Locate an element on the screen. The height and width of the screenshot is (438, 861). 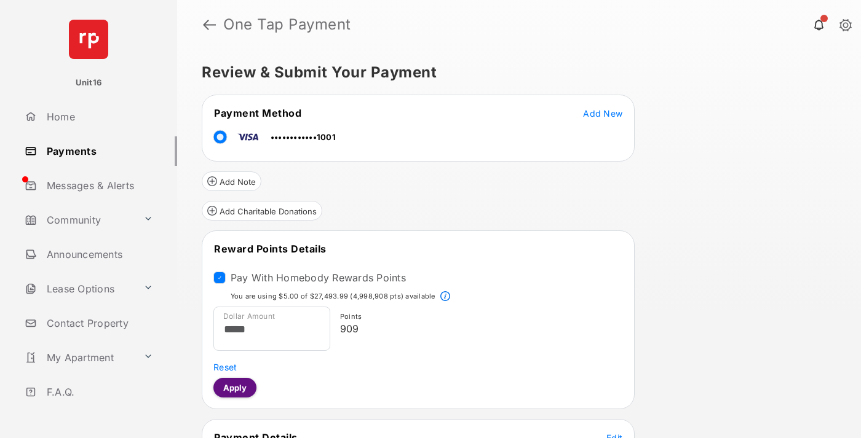
p: 909 is located at coordinates (479, 329).